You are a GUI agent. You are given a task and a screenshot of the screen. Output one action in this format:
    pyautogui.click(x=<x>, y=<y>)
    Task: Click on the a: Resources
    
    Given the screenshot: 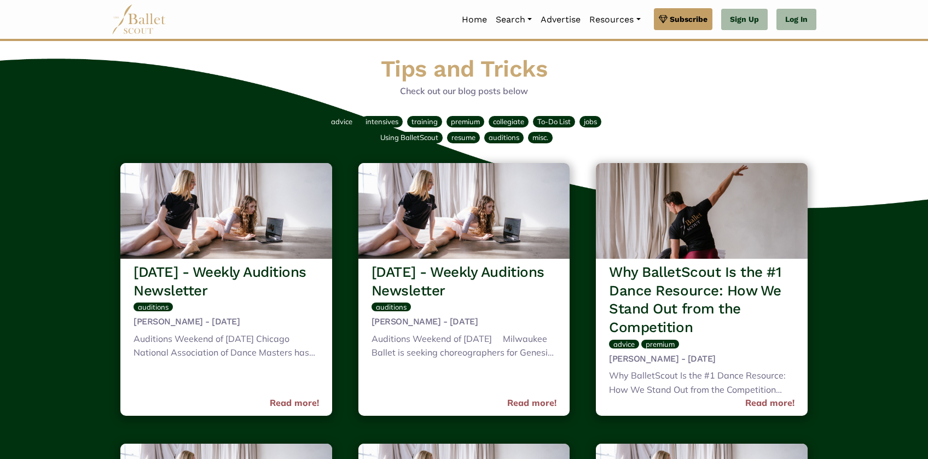 What is the action you would take?
    pyautogui.click(x=614, y=20)
    